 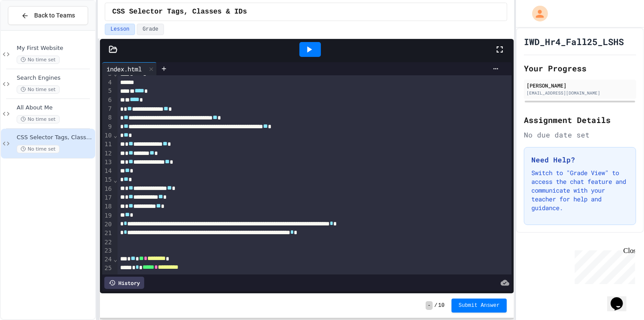 I want to click on span: Submit Answer, so click(x=479, y=306).